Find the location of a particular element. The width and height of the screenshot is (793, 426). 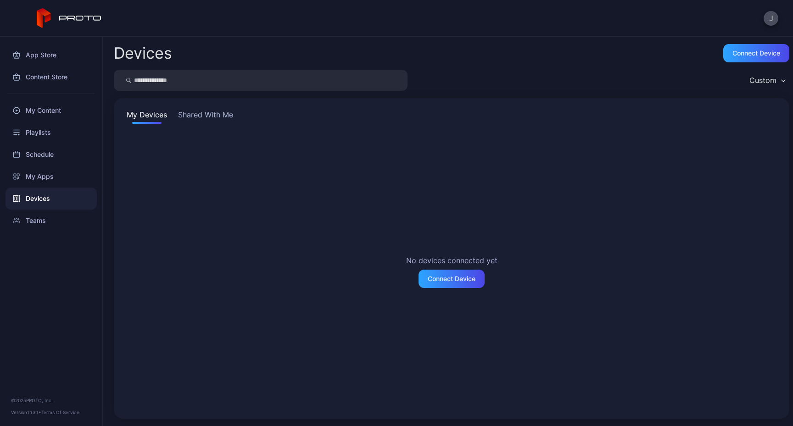

a: Teams is located at coordinates (51, 221).